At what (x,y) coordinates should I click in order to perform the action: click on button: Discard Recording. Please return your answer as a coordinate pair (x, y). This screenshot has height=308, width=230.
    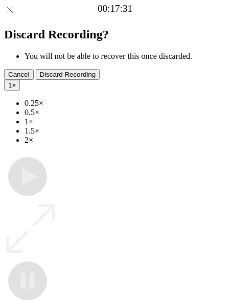
    Looking at the image, I should click on (68, 74).